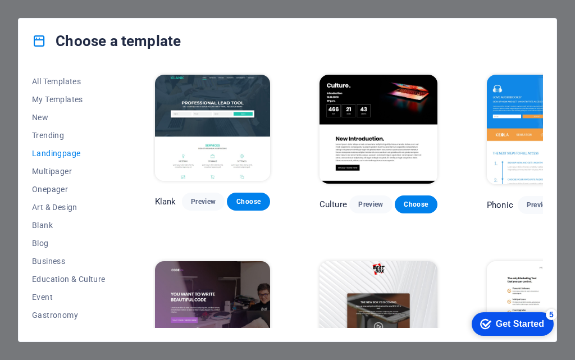 The height and width of the screenshot is (360, 575). Describe the element at coordinates (69, 171) in the screenshot. I see `button: Multipager` at that location.